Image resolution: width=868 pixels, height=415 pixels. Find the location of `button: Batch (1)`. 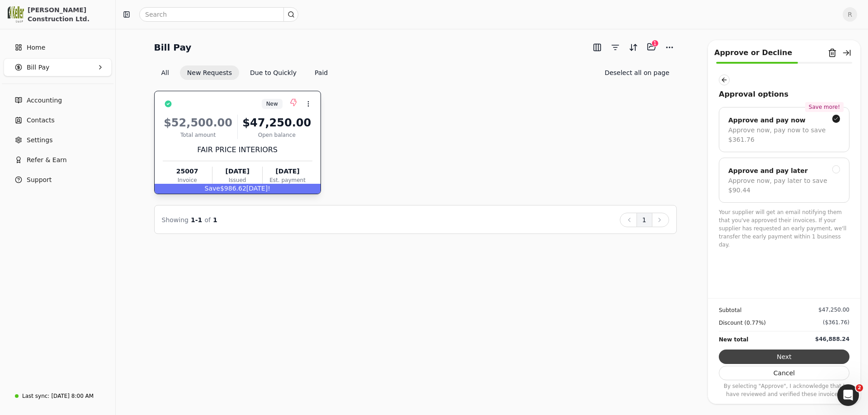

button: Batch (1) is located at coordinates (651, 47).